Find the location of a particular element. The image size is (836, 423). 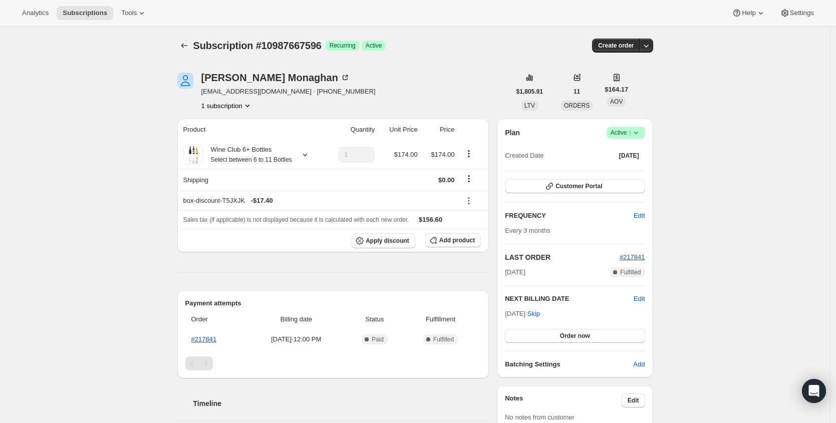

span: 11 is located at coordinates (576, 92).